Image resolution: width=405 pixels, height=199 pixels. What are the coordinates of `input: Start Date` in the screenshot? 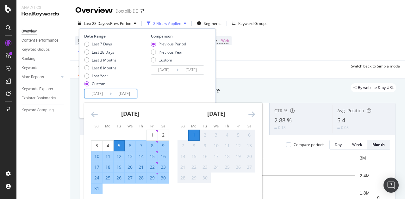 It's located at (164, 70).